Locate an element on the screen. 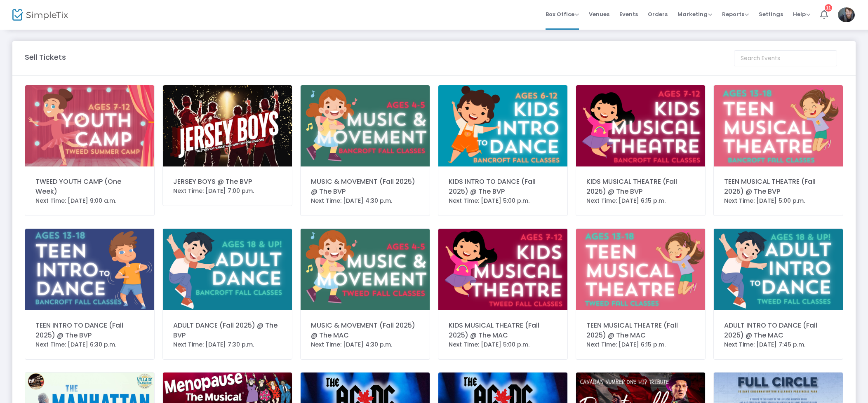 The width and height of the screenshot is (868, 403). span: Box Office is located at coordinates (562, 14).